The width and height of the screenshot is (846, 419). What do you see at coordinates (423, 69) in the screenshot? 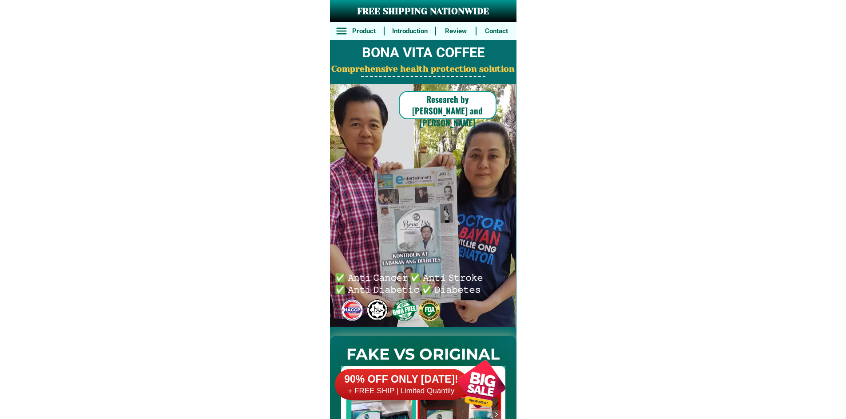
I see `h2: Comprehensive health protection solution` at bounding box center [423, 69].